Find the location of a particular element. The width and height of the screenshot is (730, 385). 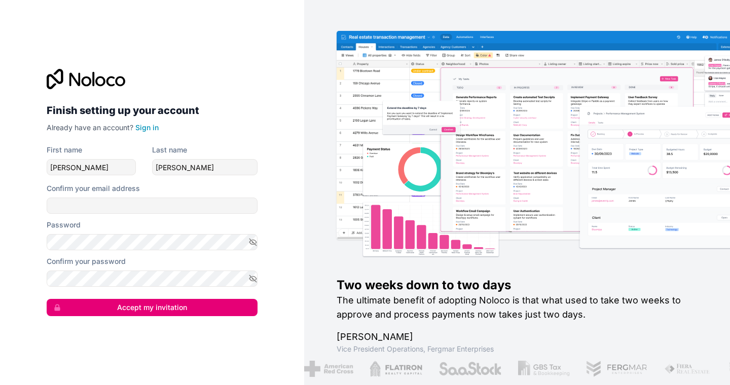

img: /assets/gbstax-C-GtDUiK.png is located at coordinates (542, 369).